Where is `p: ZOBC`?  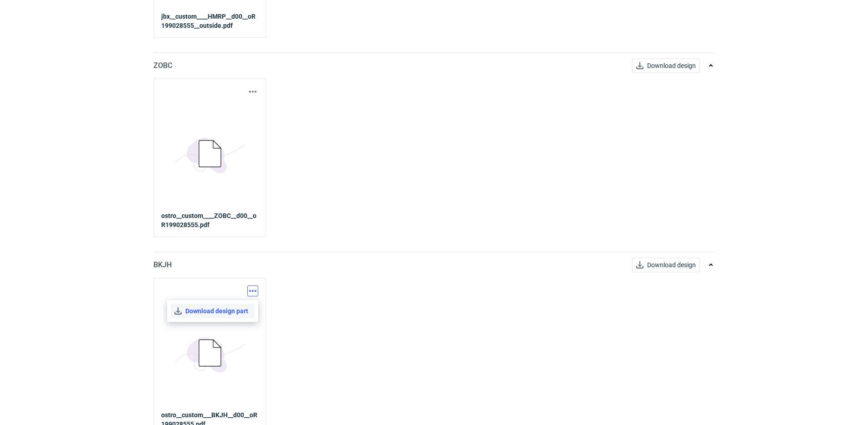 p: ZOBC is located at coordinates (163, 66).